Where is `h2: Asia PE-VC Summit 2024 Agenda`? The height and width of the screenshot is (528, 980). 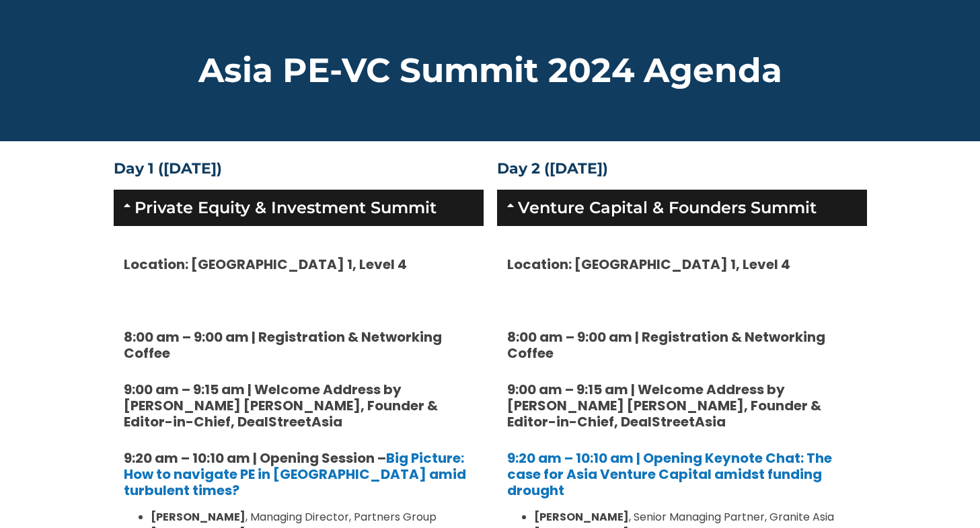 h2: Asia PE-VC Summit 2024 Agenda is located at coordinates (490, 70).